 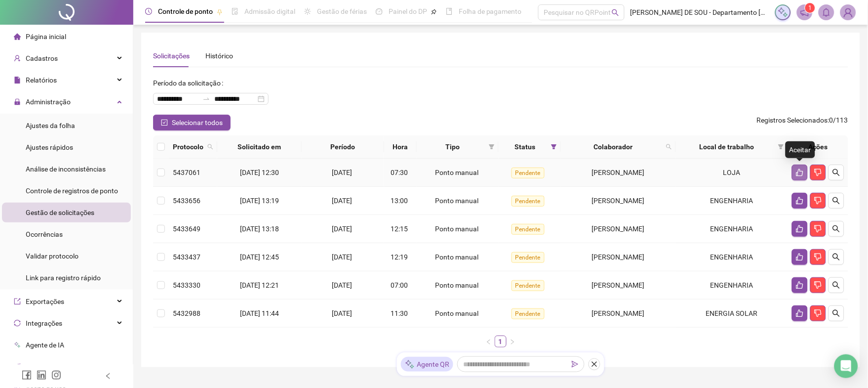 What do you see at coordinates (41, 80) in the screenshot?
I see `span: Relatórios` at bounding box center [41, 80].